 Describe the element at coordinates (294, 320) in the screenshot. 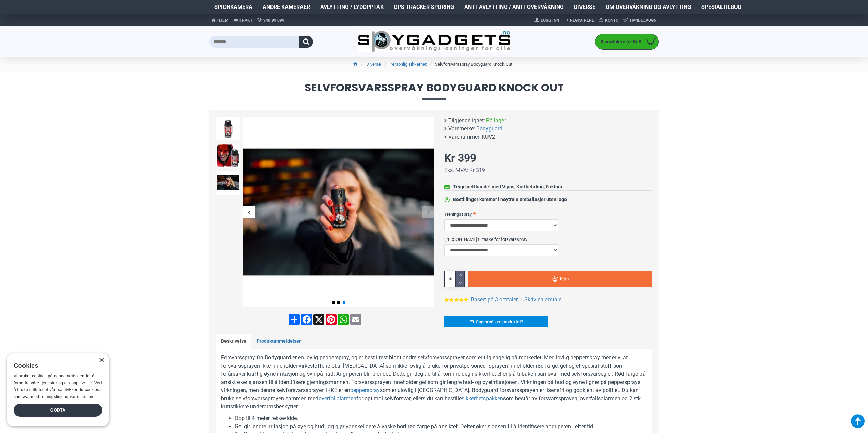

I see `a: Share` at that location.